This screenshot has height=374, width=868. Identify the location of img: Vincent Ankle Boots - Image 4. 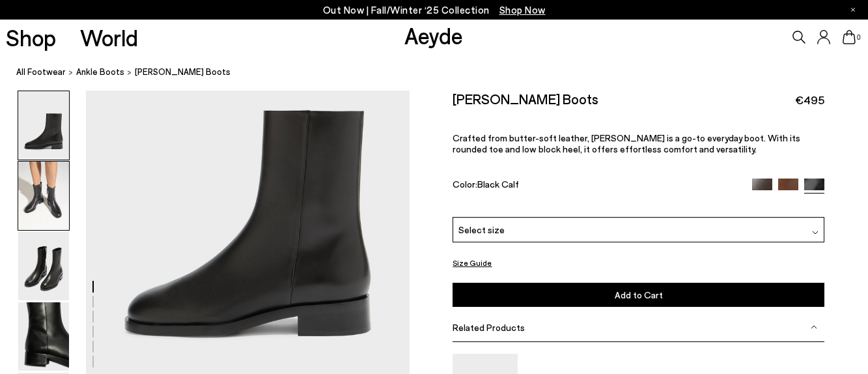
(43, 336).